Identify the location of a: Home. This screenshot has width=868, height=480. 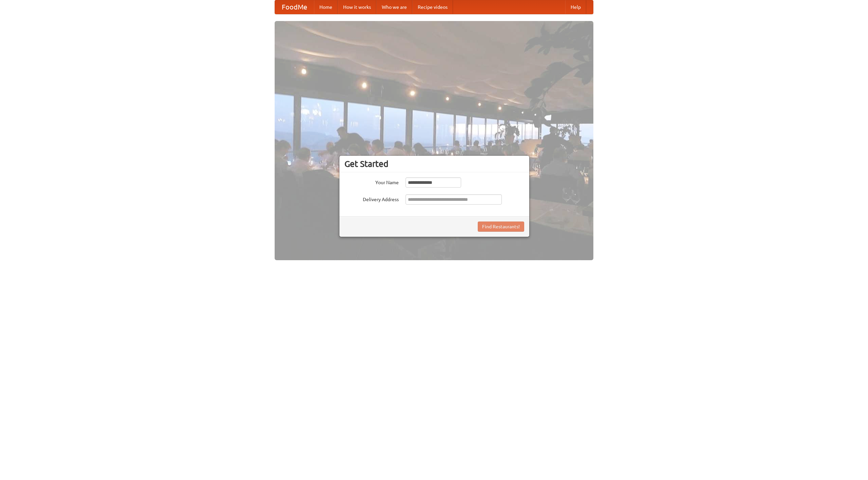
(326, 7).